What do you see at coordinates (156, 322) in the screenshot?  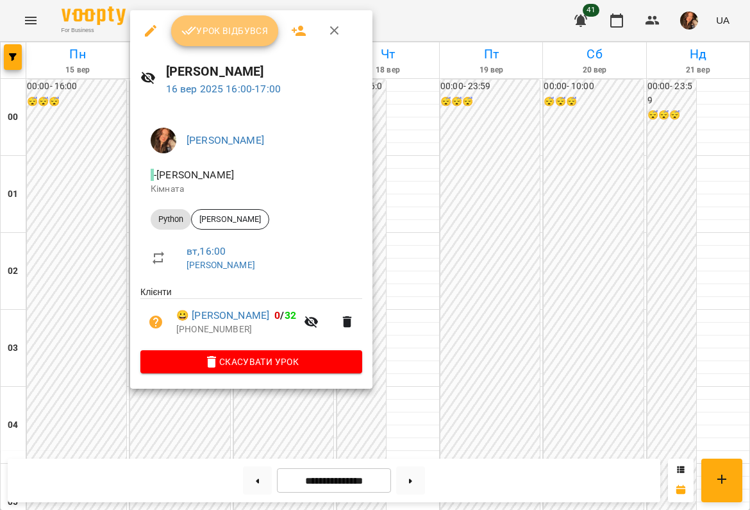 I see `button: Візит ще не сплачено. Додати оплату?` at bounding box center [156, 322].